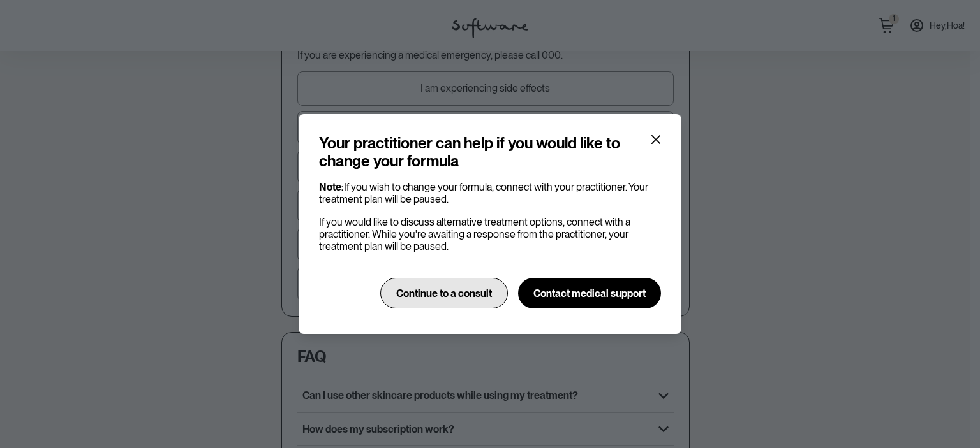 Image resolution: width=980 pixels, height=448 pixels. What do you see at coordinates (490, 235) in the screenshot?
I see `p: If you would like to discuss alternative treatment options, connect with a practitioner. While yo...` at bounding box center [490, 235].